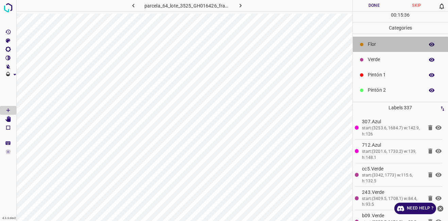  What do you see at coordinates (407, 15) in the screenshot?
I see `p: 36` at bounding box center [407, 15].